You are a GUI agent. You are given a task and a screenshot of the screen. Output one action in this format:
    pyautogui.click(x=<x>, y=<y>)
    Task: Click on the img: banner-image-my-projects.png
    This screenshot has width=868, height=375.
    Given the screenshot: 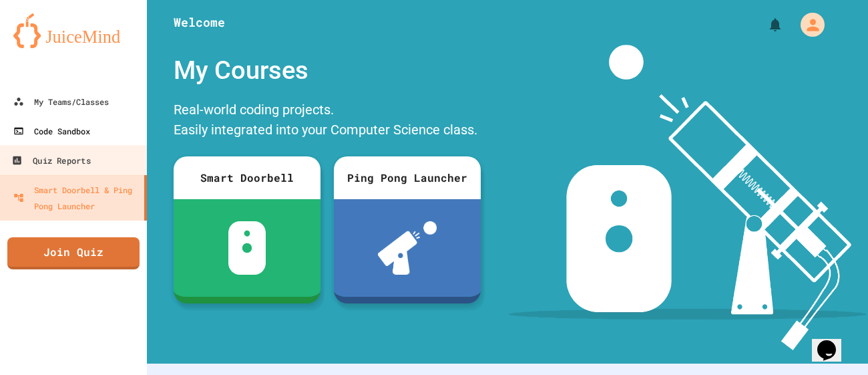 What is the action you would take?
    pyautogui.click(x=688, y=197)
    